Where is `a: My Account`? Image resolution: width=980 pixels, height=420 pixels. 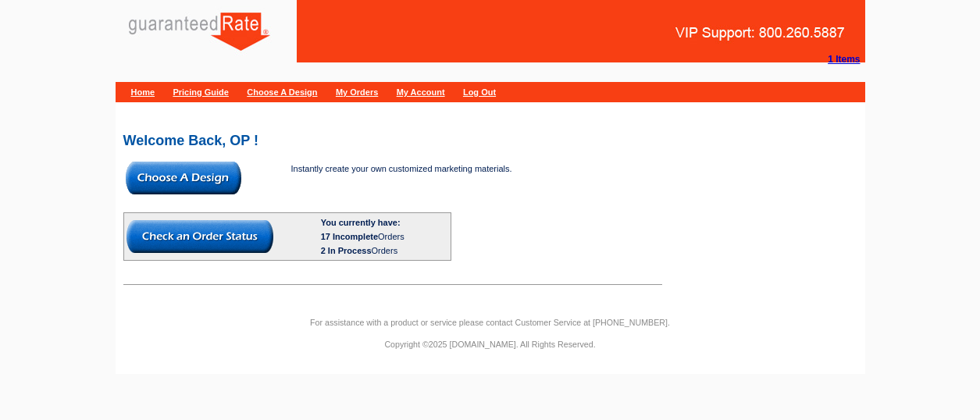
a: My Account is located at coordinates (421, 92).